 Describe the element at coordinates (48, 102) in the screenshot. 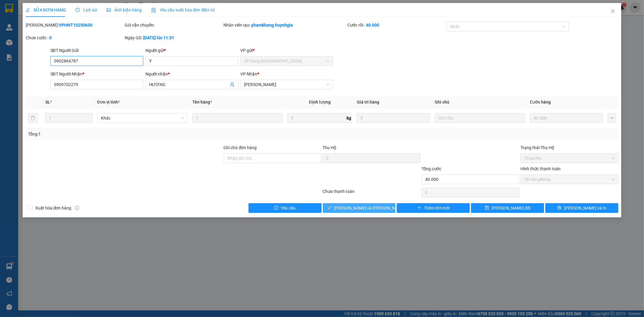

I see `span: SL` at that location.